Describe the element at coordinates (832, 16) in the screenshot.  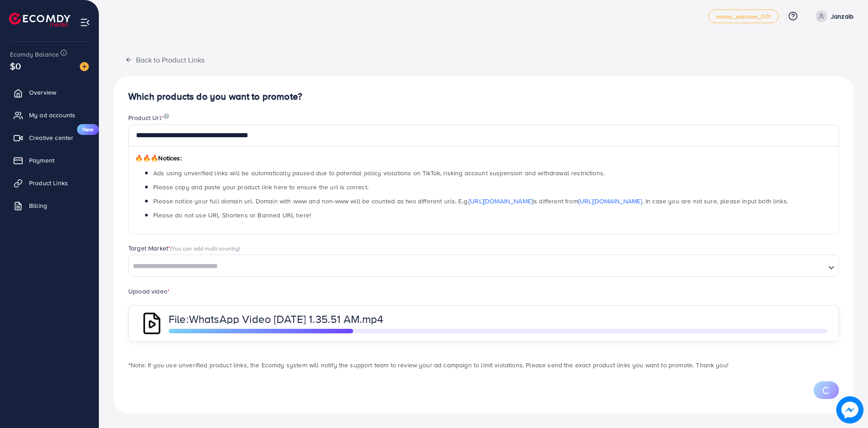
I see `a: Janzaib` at that location.